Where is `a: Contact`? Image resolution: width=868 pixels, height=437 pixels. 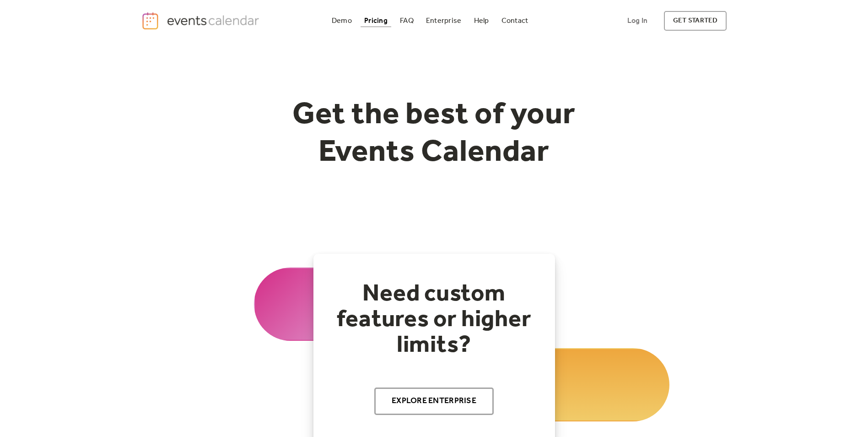
a: Contact is located at coordinates (515, 21).